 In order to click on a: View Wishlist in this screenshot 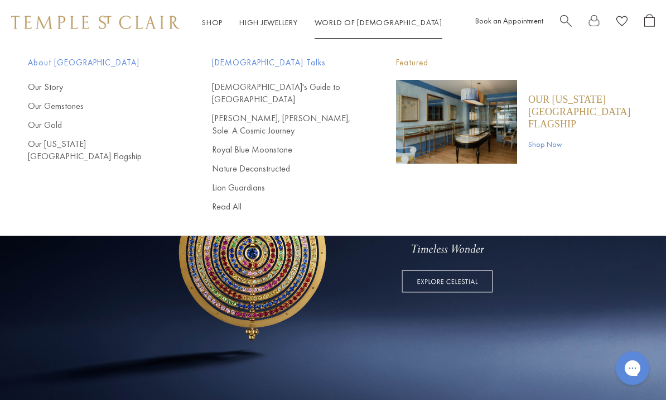, I will do `click(622, 22)`.